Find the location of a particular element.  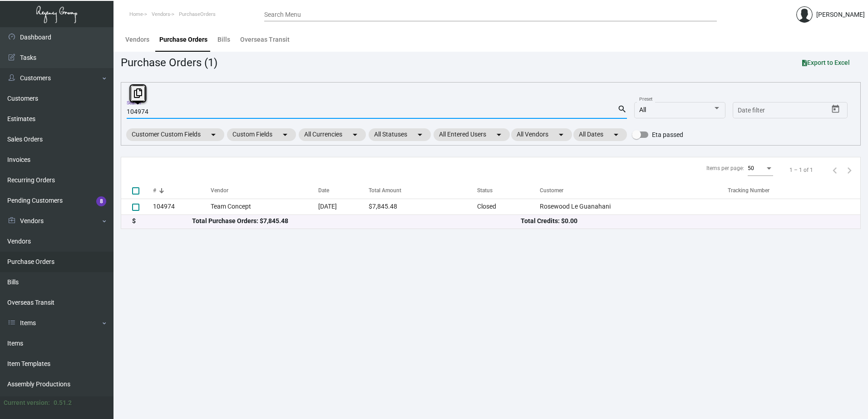

div: Total Credits: $0.00 is located at coordinates (685, 221).